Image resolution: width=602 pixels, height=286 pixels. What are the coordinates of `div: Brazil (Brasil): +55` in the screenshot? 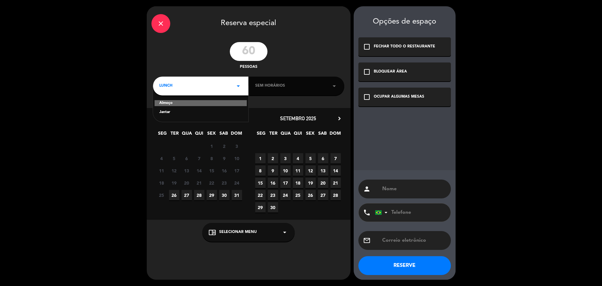 It's located at (383, 212).